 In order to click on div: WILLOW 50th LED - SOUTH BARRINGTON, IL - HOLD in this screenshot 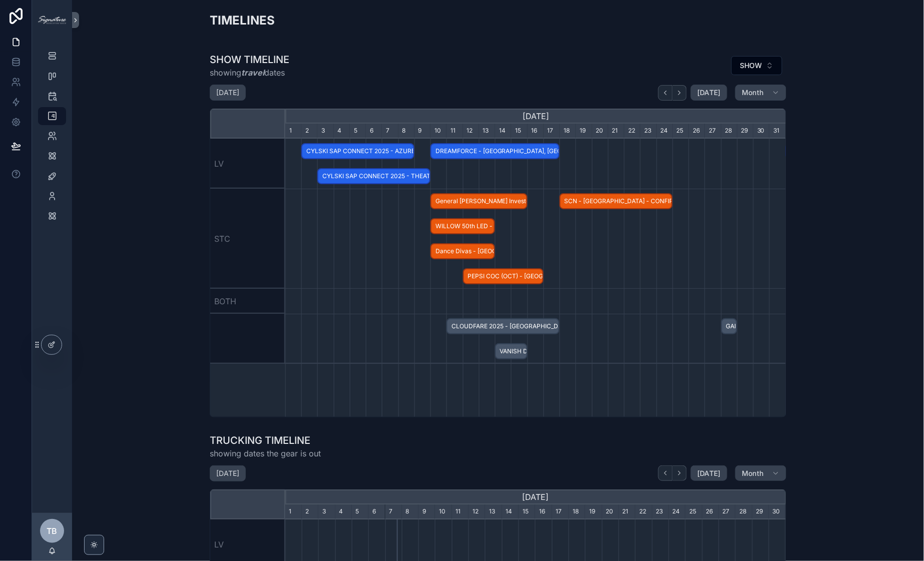, I will do `click(462, 226)`.